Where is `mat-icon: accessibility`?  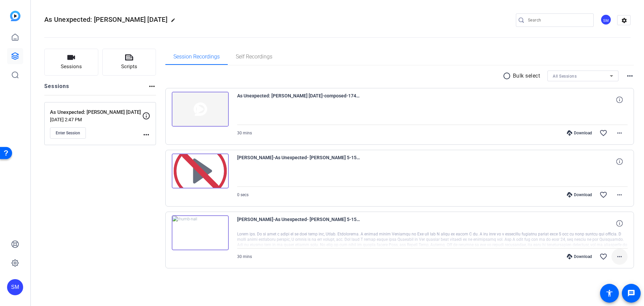
mat-icon: accessibility is located at coordinates (610, 293).